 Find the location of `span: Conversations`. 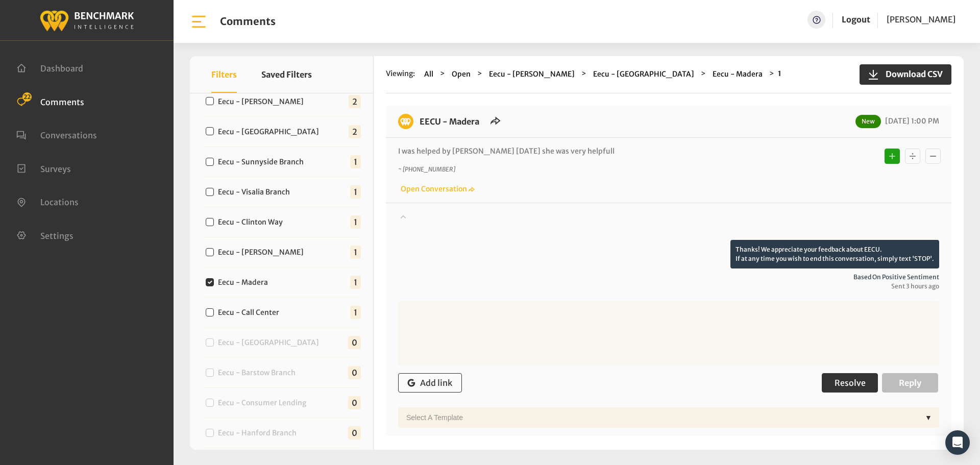

span: Conversations is located at coordinates (69, 135).